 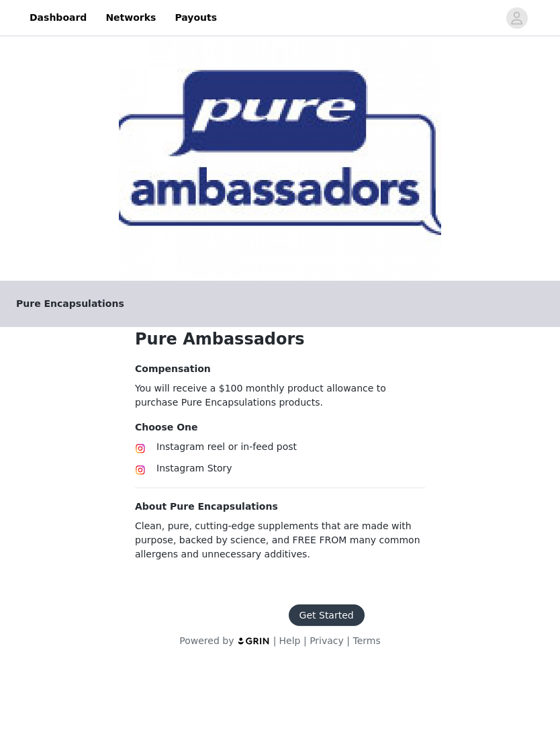 I want to click on p: You will receive a $100 monthly product allowance to purchase Pure Encapsulations products., so click(x=280, y=396).